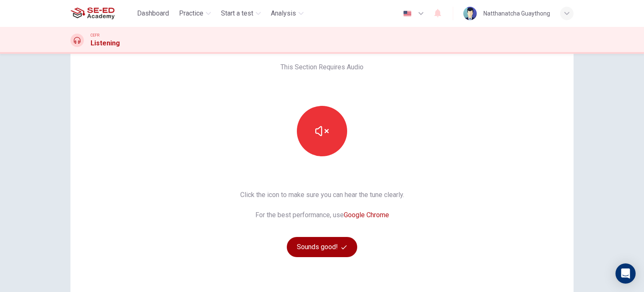  What do you see at coordinates (105, 43) in the screenshot?
I see `h1: Listening` at bounding box center [105, 43].